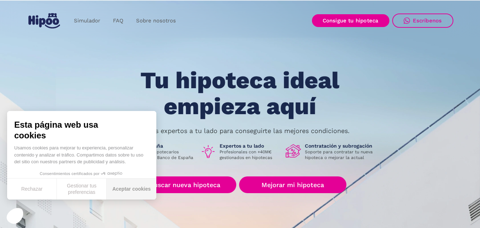  Describe the element at coordinates (292, 184) in the screenshot. I see `a: Mejorar mi hipoteca` at that location.